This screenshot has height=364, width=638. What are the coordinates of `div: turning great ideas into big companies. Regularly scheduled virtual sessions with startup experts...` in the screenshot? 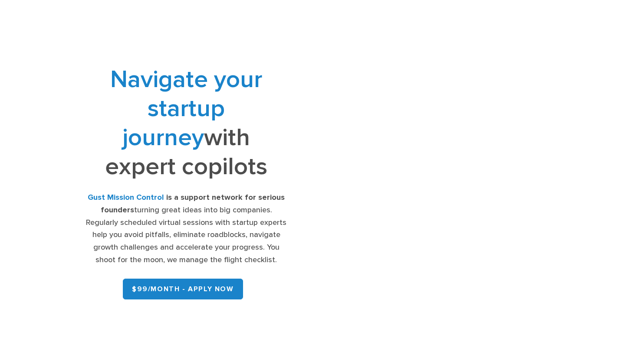 It's located at (186, 229).